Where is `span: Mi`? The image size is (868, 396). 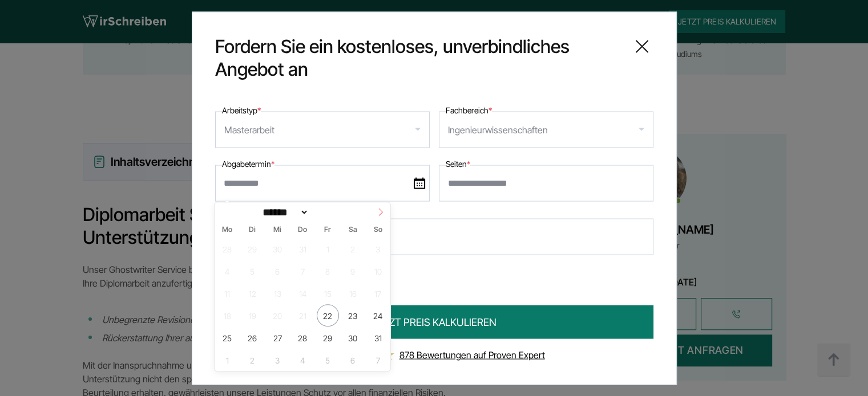
span: Mi is located at coordinates (277, 229).